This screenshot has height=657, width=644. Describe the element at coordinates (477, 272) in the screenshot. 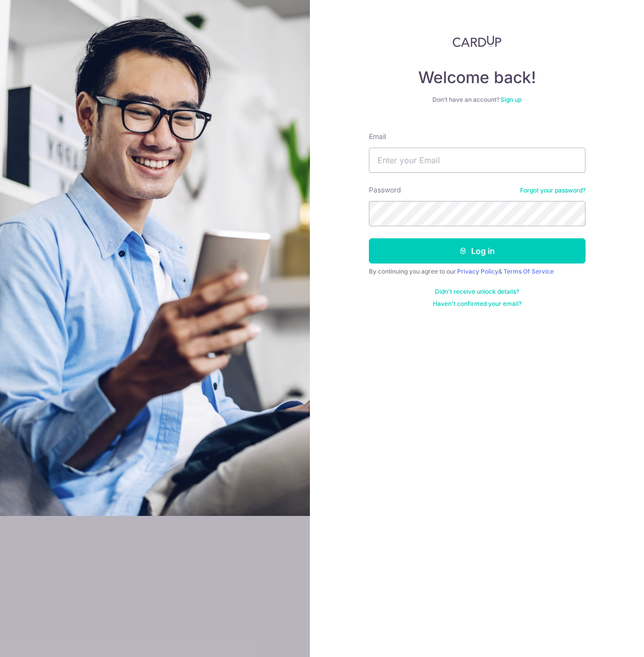

I see `div: By continuing you agree to our &` at that location.